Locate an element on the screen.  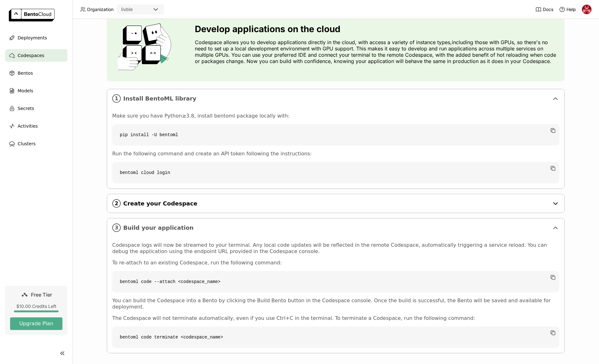
span: Codespaces is located at coordinates (31, 55).